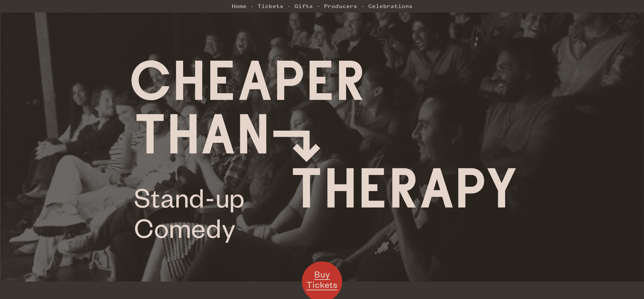 Image resolution: width=644 pixels, height=299 pixels. What do you see at coordinates (322, 279) in the screenshot?
I see `span: Buy Tickets` at bounding box center [322, 279].